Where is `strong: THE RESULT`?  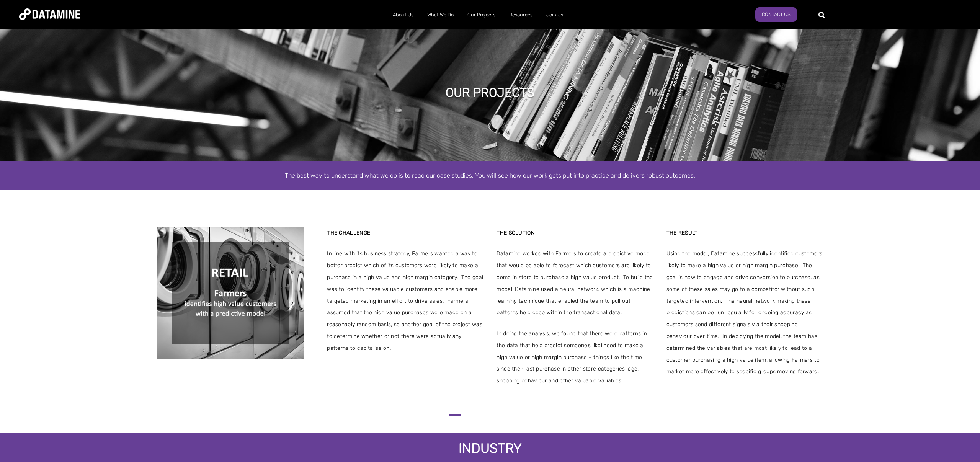 strong: THE RESULT is located at coordinates (683, 233).